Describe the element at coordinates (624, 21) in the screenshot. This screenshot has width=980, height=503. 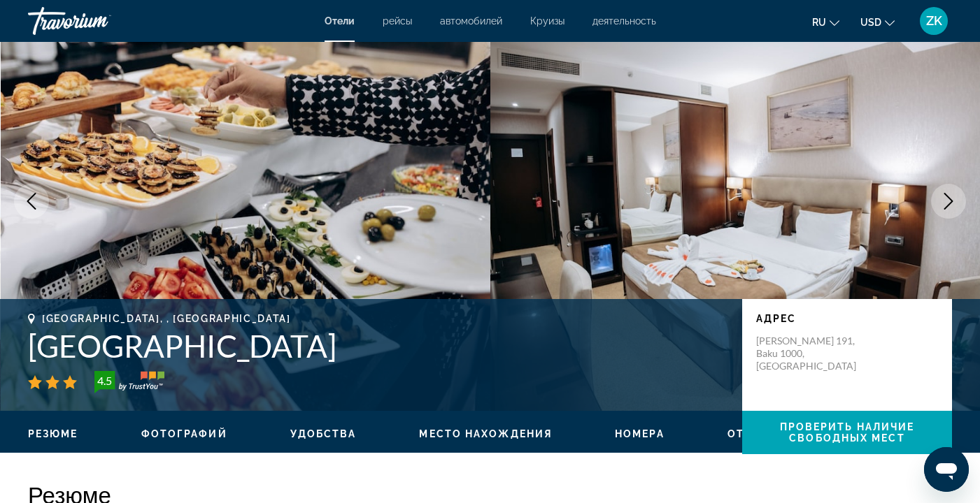
I see `a: деятельность` at that location.